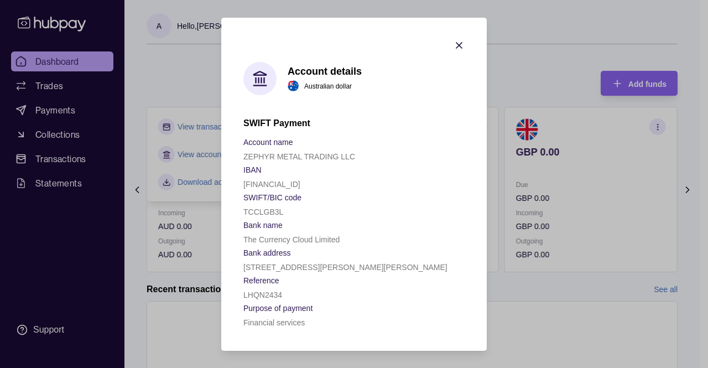  What do you see at coordinates (274, 322) in the screenshot?
I see `p: Financial services` at bounding box center [274, 322].